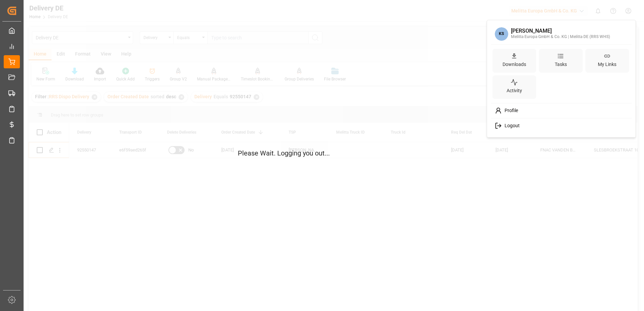 The width and height of the screenshot is (644, 311). I want to click on div: My Links, so click(607, 64).